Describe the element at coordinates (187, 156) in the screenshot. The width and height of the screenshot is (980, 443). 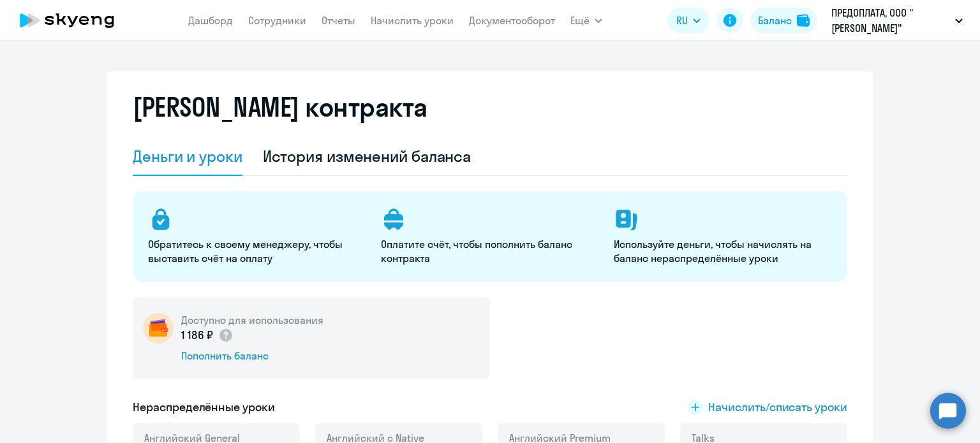
I see `div: Деньги и уроки` at that location.